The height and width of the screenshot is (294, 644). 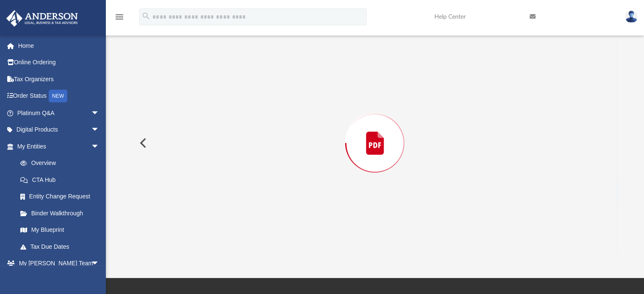 What do you see at coordinates (62, 213) in the screenshot?
I see `a: Binder Walkthrough` at bounding box center [62, 213].